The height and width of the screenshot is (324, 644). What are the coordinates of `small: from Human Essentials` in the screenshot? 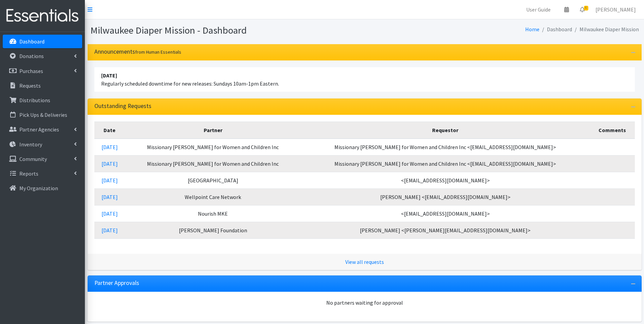 It's located at (158, 52).